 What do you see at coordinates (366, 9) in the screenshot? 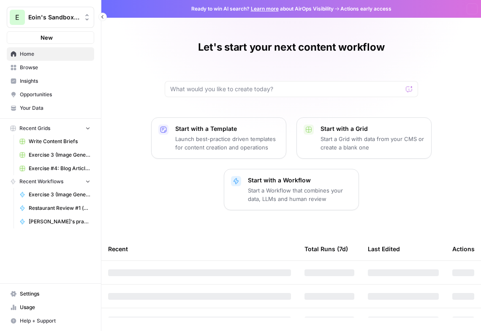
I see `span: Actions early access` at bounding box center [366, 9].